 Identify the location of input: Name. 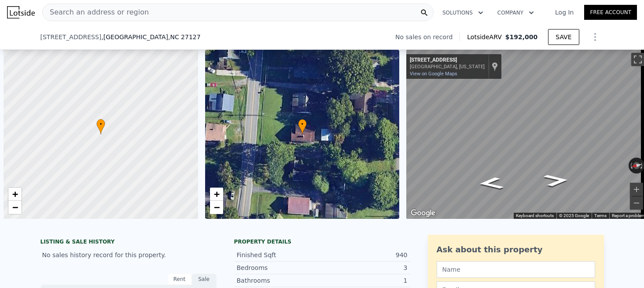
(516, 270).